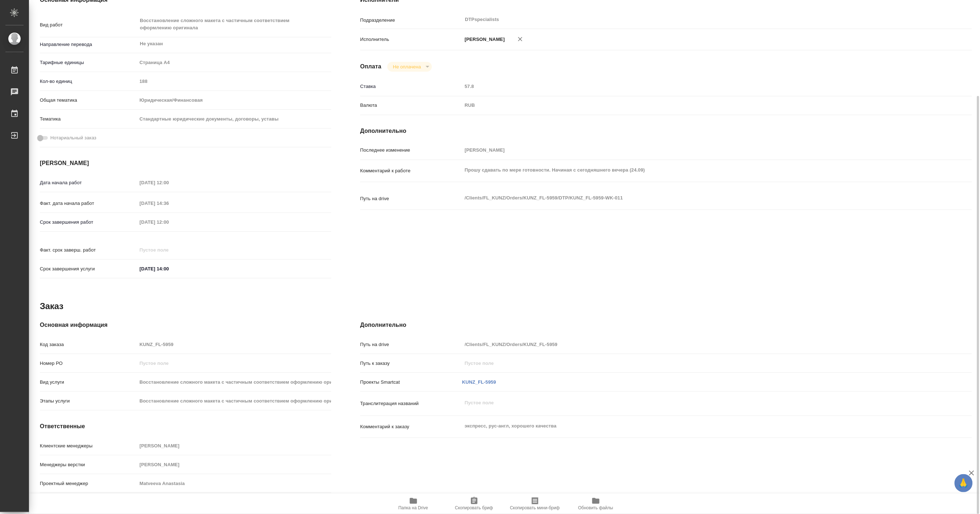  I want to click on p: Клиентские менеджеры, so click(89, 446).